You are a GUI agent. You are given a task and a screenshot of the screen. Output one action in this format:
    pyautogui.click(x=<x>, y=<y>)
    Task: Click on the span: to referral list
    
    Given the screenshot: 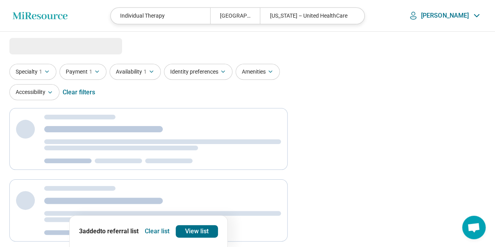 What is the action you would take?
    pyautogui.click(x=119, y=231)
    